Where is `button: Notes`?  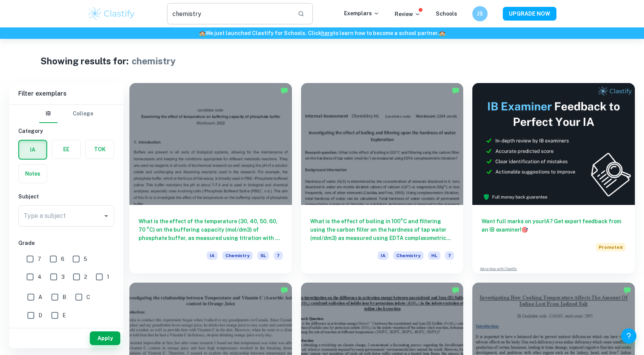 button: Notes is located at coordinates (33, 174).